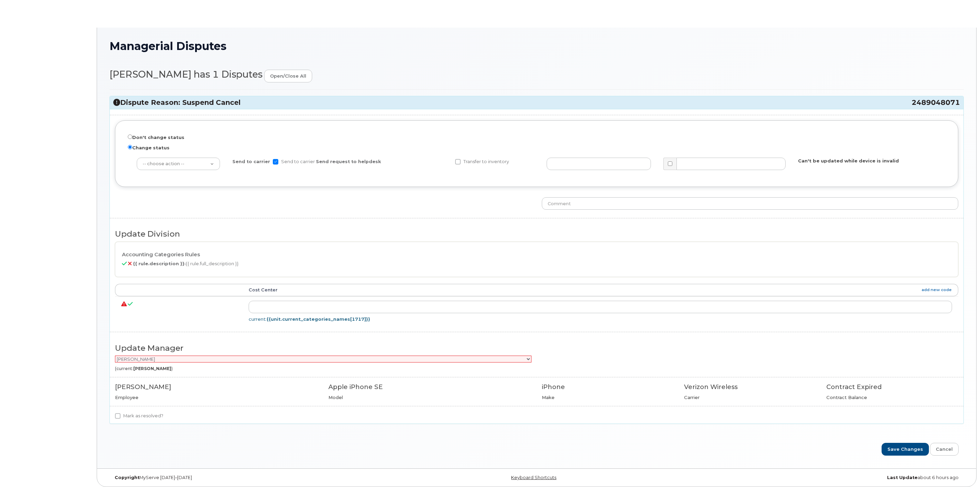  What do you see at coordinates (430, 387) in the screenshot?
I see `div: Apple iPhone SE` at bounding box center [430, 387].